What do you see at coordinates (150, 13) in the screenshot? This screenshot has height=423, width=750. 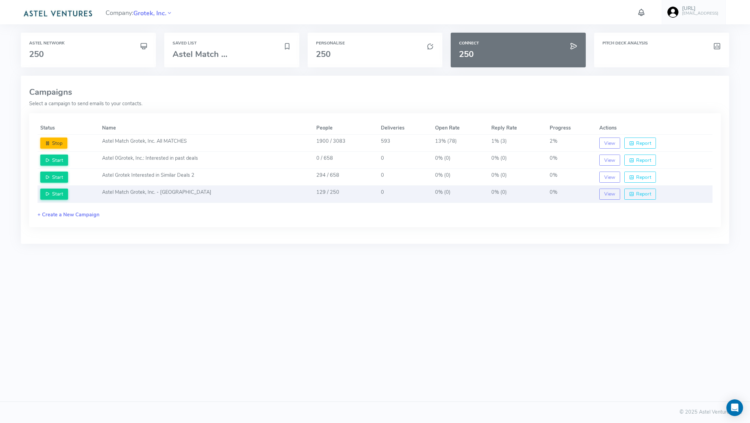 I see `span: Grotek, Inc.` at bounding box center [150, 13].